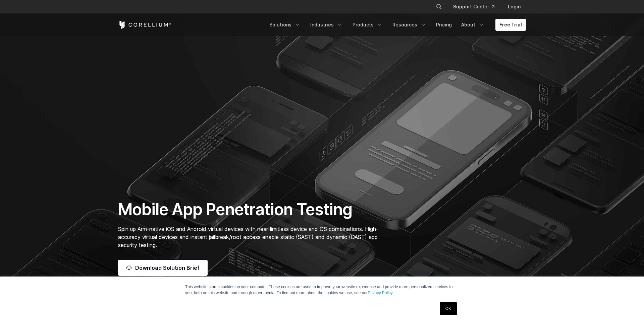 The height and width of the screenshot is (324, 644). I want to click on a: Free Trial, so click(511, 25).